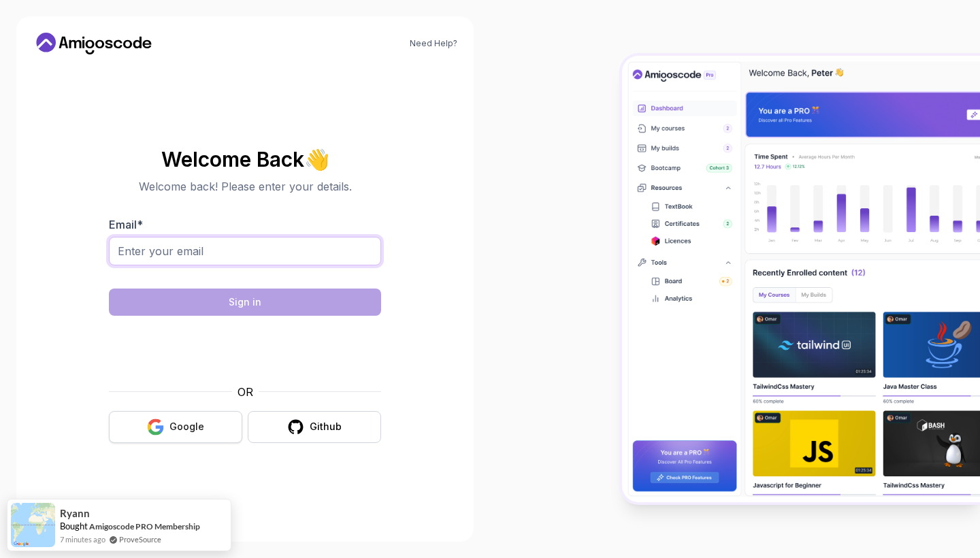 The image size is (980, 558). I want to click on img: Amigoscode Dashboard, so click(801, 279).